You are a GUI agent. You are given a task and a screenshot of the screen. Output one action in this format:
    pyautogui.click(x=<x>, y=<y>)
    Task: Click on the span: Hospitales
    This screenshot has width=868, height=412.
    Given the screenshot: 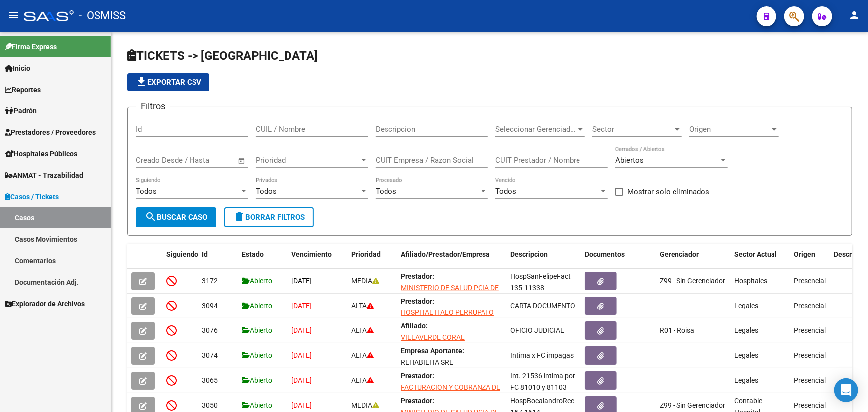 What is the action you would take?
    pyautogui.click(x=751, y=280)
    